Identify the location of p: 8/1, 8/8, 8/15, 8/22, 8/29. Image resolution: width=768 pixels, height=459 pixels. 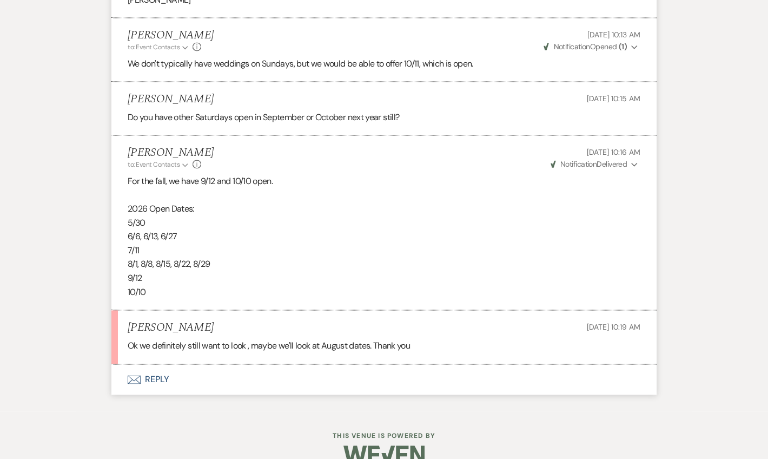
(384, 264).